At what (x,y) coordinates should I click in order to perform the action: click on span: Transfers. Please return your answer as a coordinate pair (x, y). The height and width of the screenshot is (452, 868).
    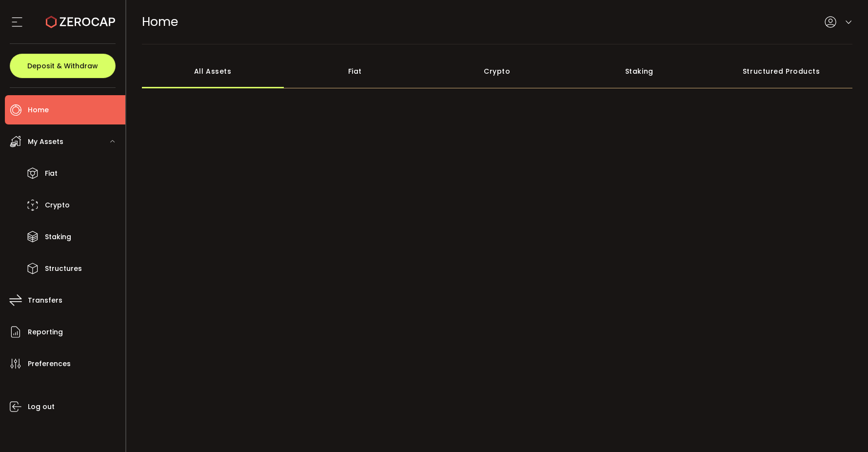
    Looking at the image, I should click on (45, 300).